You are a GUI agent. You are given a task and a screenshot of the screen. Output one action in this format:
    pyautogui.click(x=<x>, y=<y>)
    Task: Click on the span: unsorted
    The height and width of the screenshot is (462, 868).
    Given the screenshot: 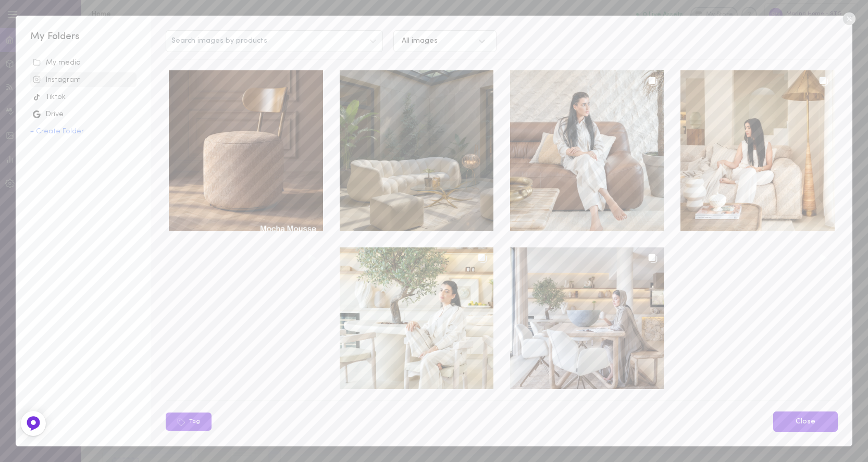 What is the action you would take?
    pyautogui.click(x=83, y=63)
    